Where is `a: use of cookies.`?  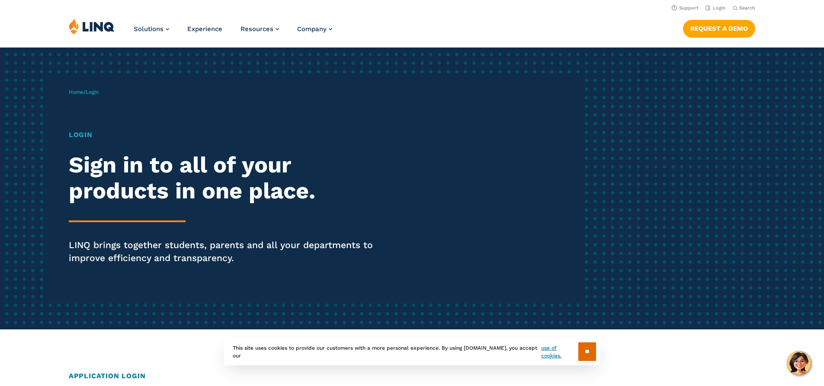 a: use of cookies. is located at coordinates (559, 352).